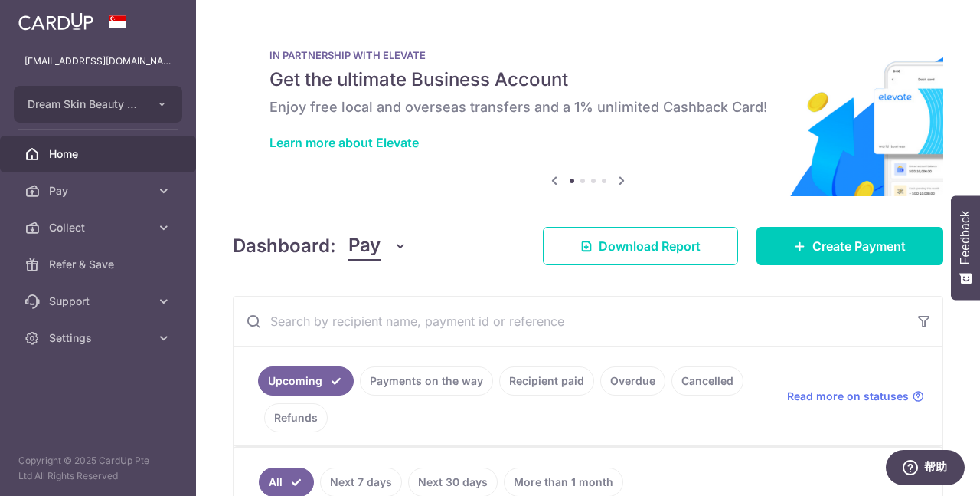 Image resolution: width=980 pixels, height=496 pixels. Describe the element at coordinates (649, 246) in the screenshot. I see `span: Download Report` at that location.